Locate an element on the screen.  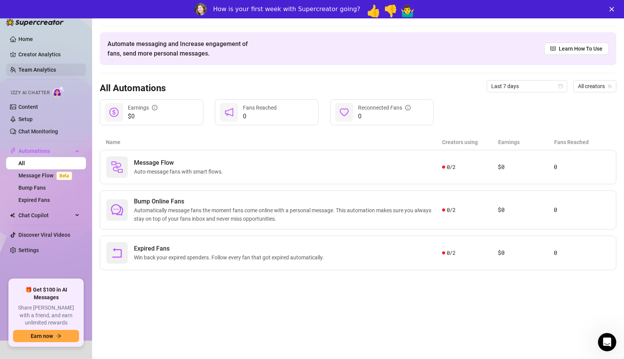
article: Fans Reached is located at coordinates (582, 142).